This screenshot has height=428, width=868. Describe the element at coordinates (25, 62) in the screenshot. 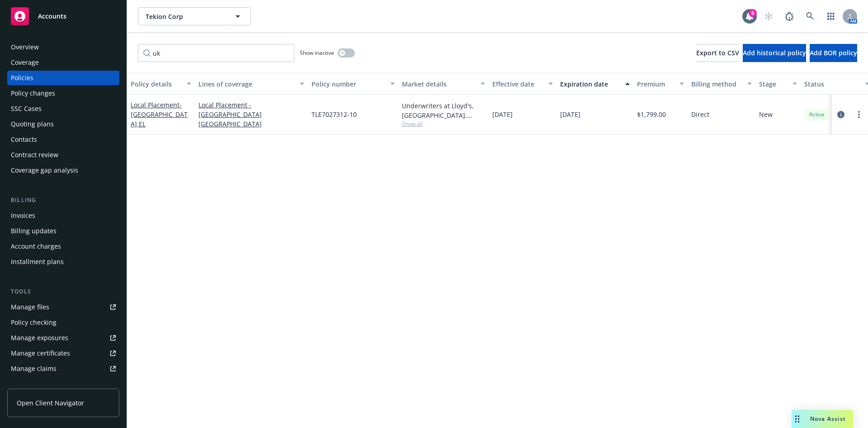

I see `div: Coverage` at that location.